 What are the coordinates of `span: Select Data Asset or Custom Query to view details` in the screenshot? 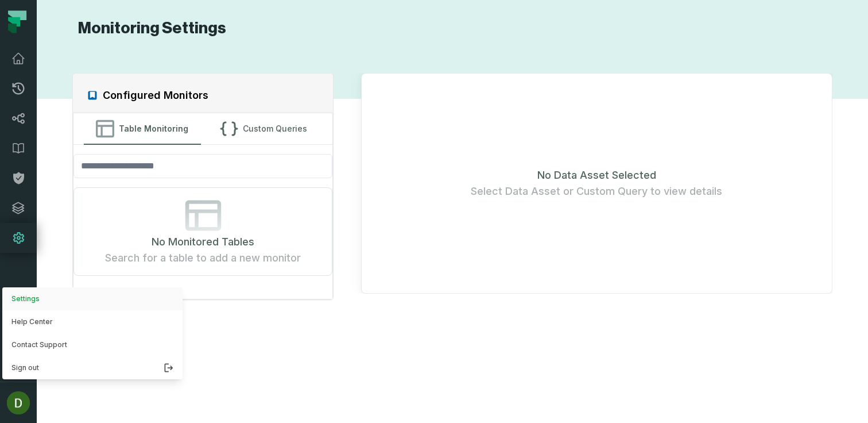 It's located at (596, 191).